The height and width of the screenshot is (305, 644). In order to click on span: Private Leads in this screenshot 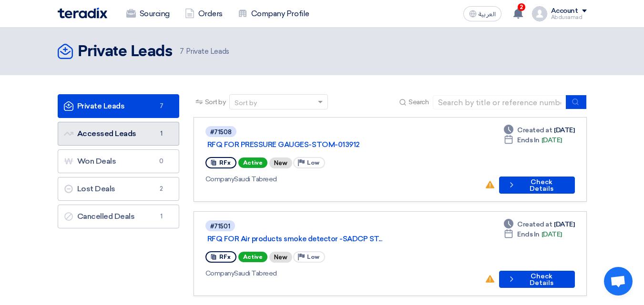, I will do `click(204, 51)`.